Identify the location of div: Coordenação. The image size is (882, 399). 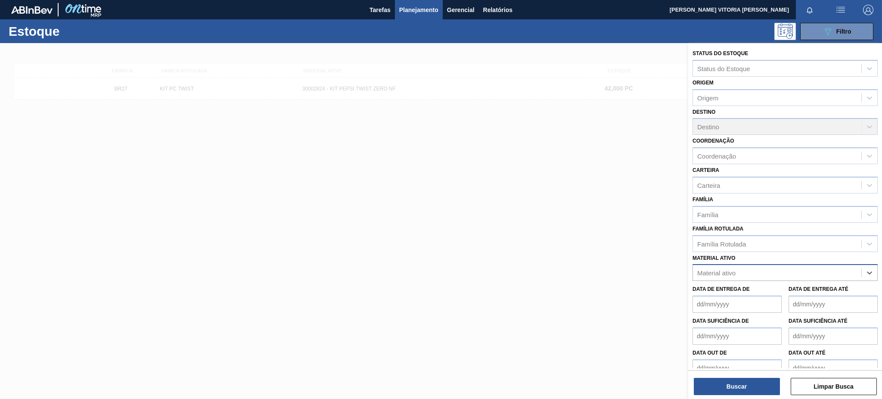
(716, 156).